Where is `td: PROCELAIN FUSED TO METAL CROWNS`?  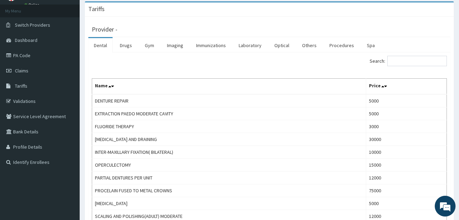 td: PROCELAIN FUSED TO METAL CROWNS is located at coordinates (229, 190).